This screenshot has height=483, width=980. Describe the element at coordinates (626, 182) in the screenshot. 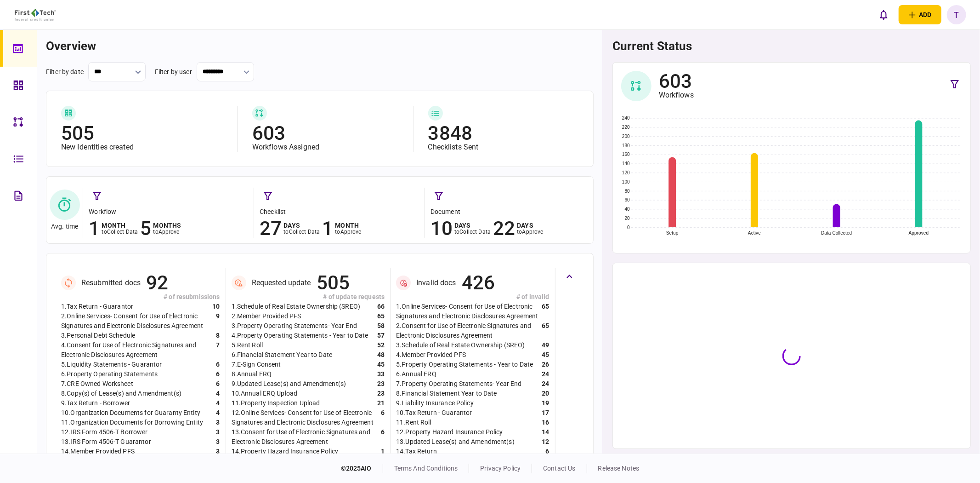

I see `text: 100` at that location.